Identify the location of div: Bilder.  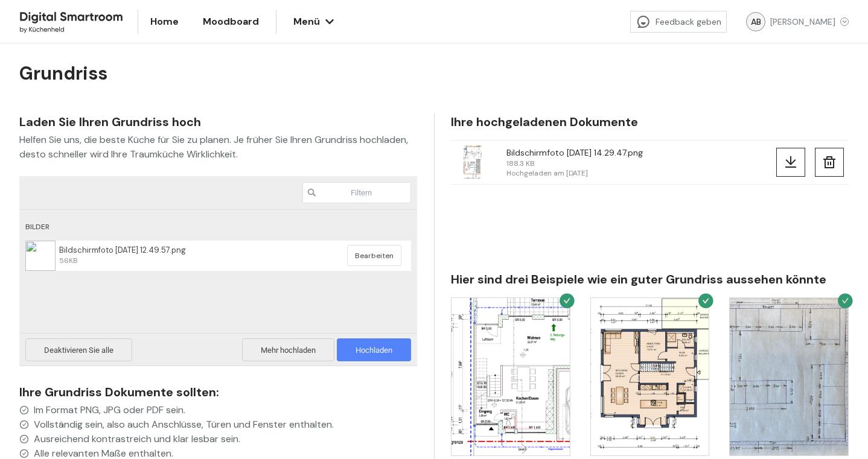
(218, 227).